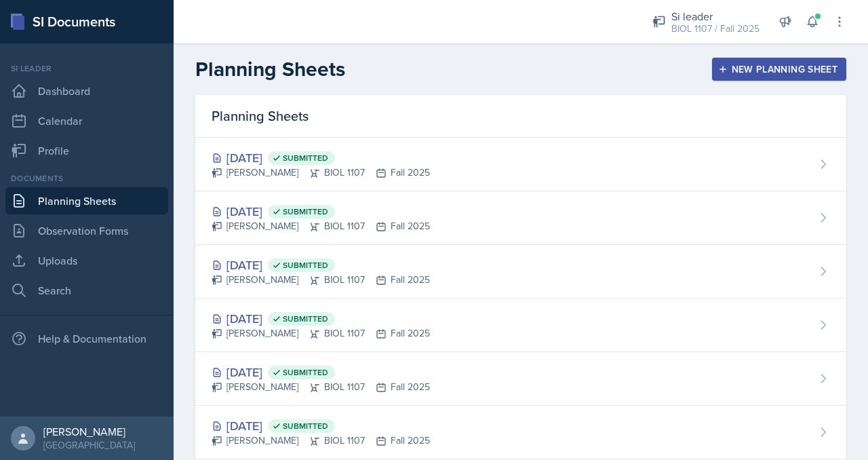 This screenshot has width=868, height=460. What do you see at coordinates (270, 69) in the screenshot?
I see `h2: Planning Sheets` at bounding box center [270, 69].